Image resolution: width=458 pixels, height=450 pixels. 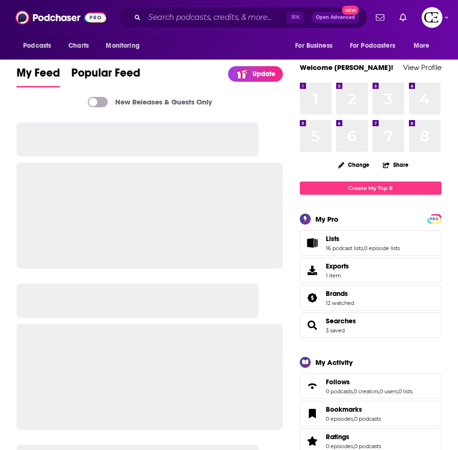 I want to click on div: My Activity, so click(x=334, y=362).